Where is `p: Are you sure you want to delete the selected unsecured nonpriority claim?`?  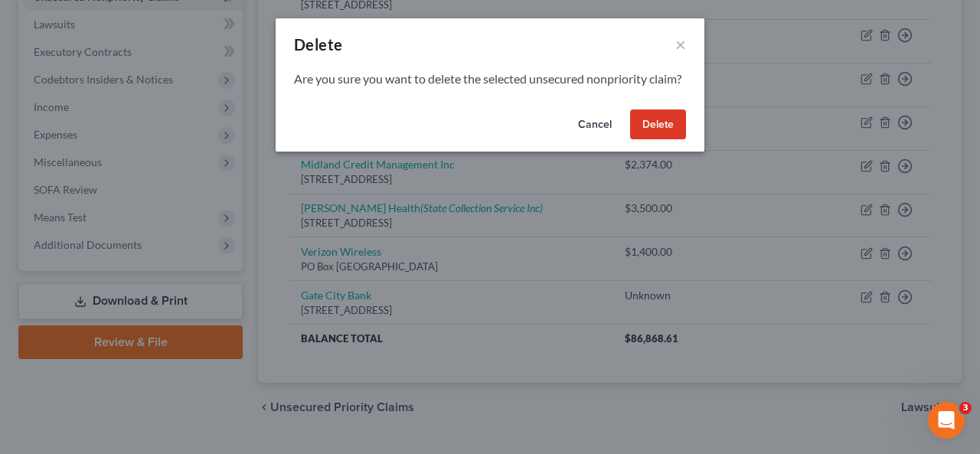
p: Are you sure you want to delete the selected unsecured nonpriority claim? is located at coordinates (490, 78).